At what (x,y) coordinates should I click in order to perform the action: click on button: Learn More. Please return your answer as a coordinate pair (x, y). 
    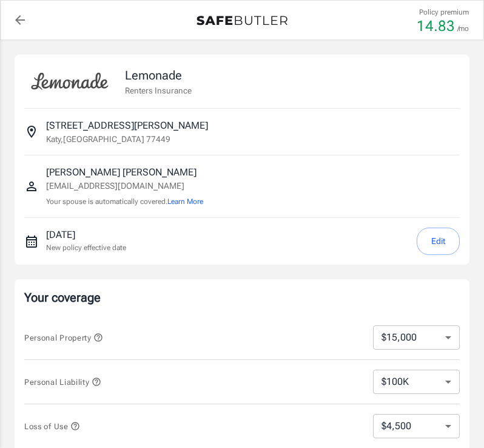
    Looking at the image, I should click on (185, 201).